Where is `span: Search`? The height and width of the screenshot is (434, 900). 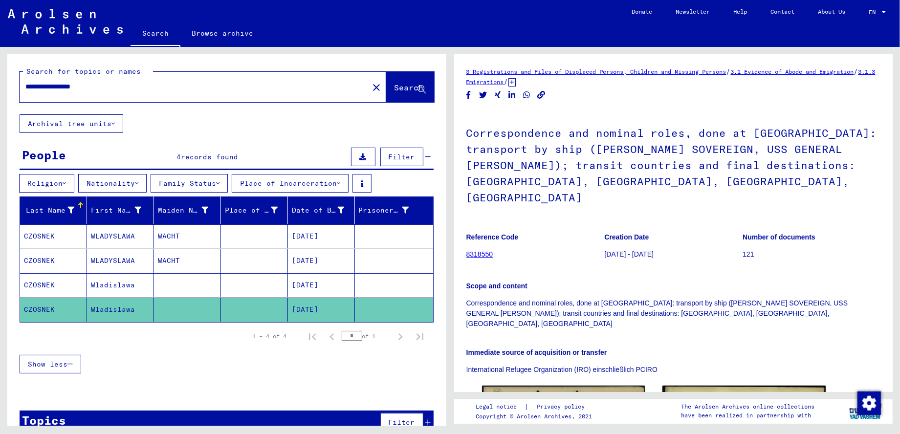 span: Search is located at coordinates (409, 88).